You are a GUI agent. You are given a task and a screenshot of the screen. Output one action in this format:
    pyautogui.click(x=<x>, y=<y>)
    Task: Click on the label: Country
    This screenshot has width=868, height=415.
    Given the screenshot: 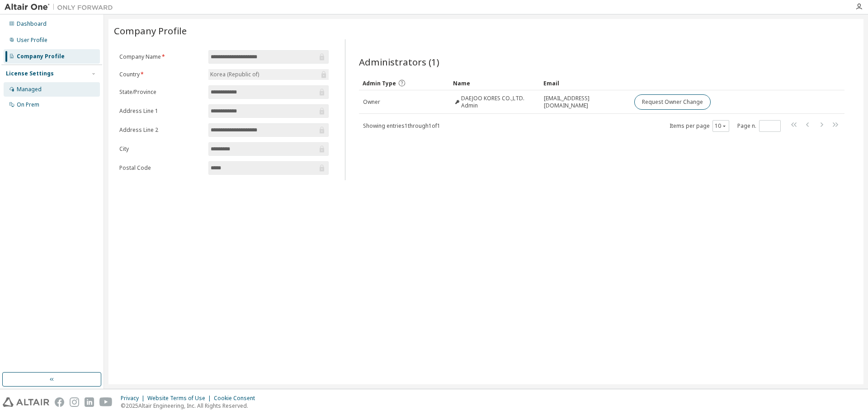 What is the action you would take?
    pyautogui.click(x=161, y=75)
    